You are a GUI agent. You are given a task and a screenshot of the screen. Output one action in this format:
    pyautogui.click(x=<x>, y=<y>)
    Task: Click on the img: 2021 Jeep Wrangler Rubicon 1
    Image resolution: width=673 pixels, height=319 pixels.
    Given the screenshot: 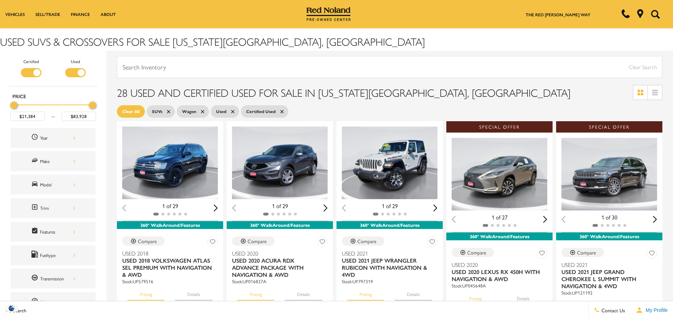 What is the action you would take?
    pyautogui.click(x=390, y=163)
    